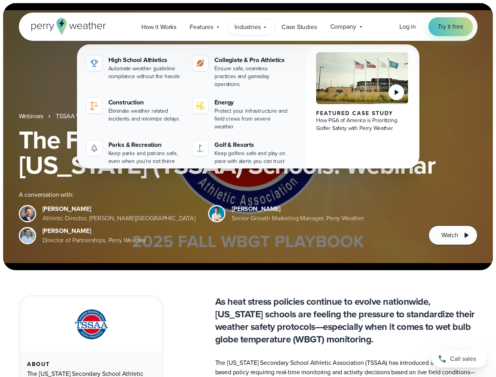  I want to click on div: Construction, so click(146, 102).